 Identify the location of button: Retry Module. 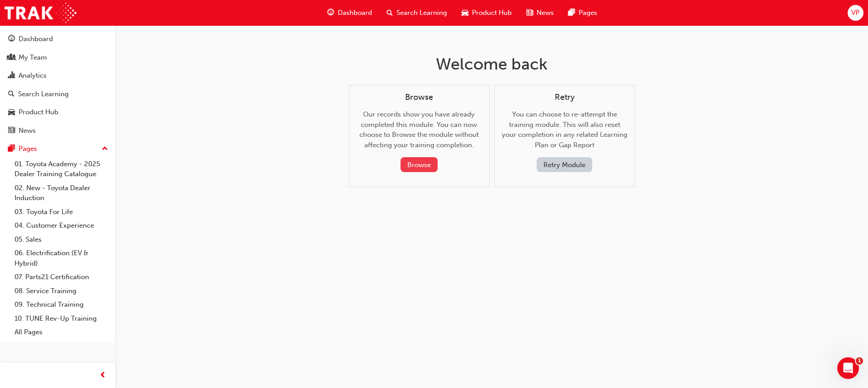
(564, 164).